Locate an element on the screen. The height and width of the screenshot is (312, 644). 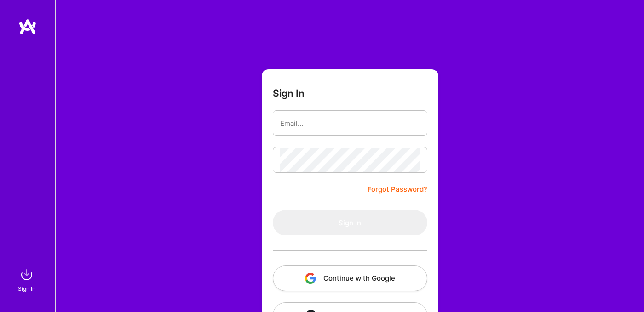
a: sign inSign In is located at coordinates (28, 279).